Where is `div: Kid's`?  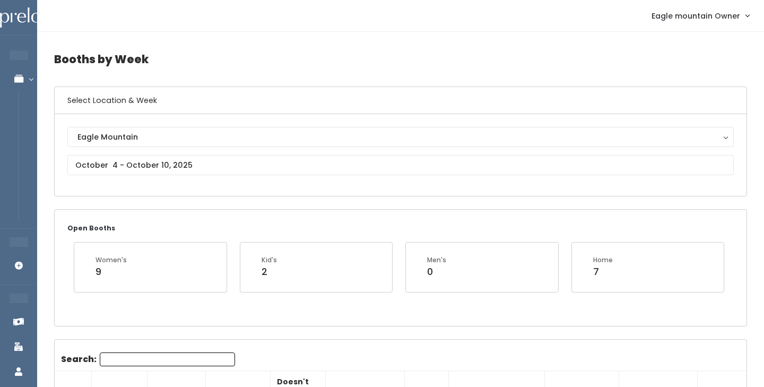 div: Kid's is located at coordinates (269, 260).